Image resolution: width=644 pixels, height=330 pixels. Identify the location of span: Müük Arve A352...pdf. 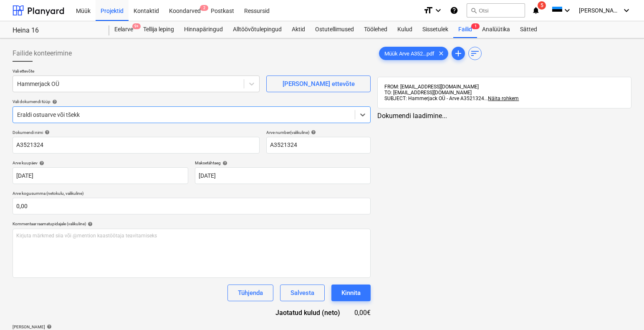
(409, 54).